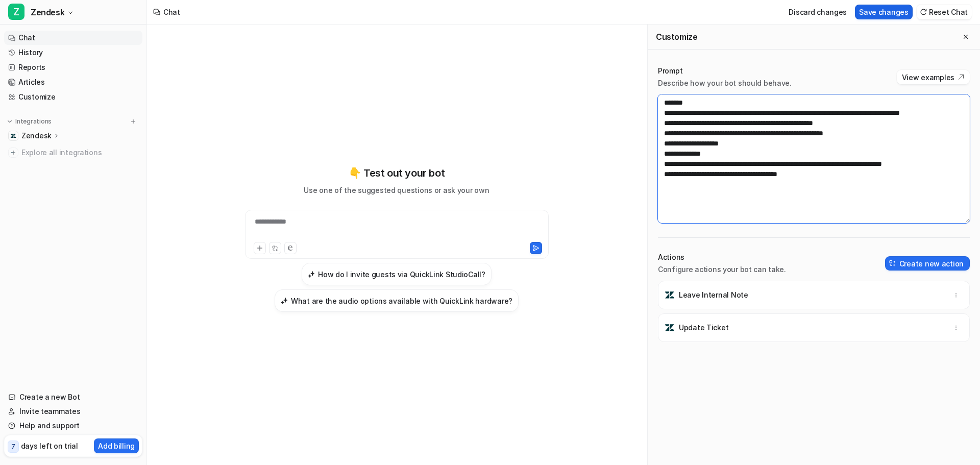 The width and height of the screenshot is (980, 465). Describe the element at coordinates (396, 301) in the screenshot. I see `button: What are the audio options available with QuickLink hardware?What are the audio options available...` at that location.